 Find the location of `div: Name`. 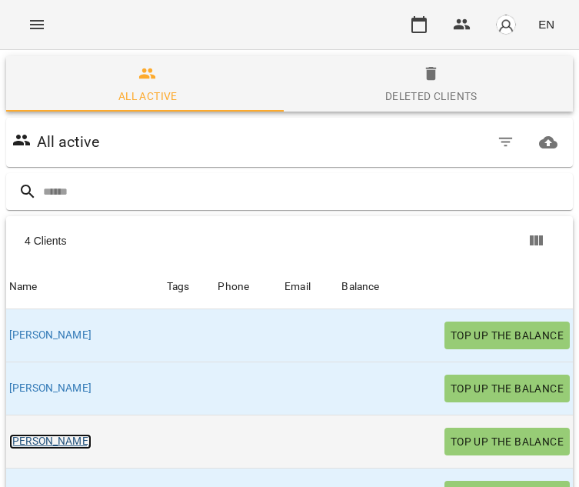

div: Name is located at coordinates (23, 287).